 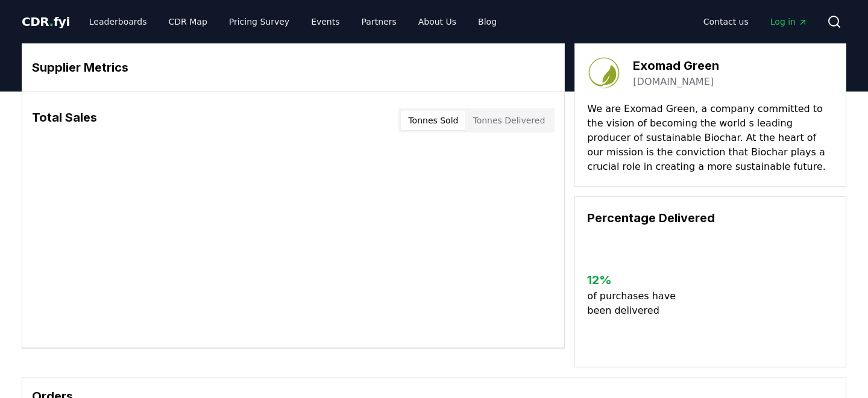 What do you see at coordinates (118, 21) in the screenshot?
I see `a: Leaderboards` at bounding box center [118, 21].